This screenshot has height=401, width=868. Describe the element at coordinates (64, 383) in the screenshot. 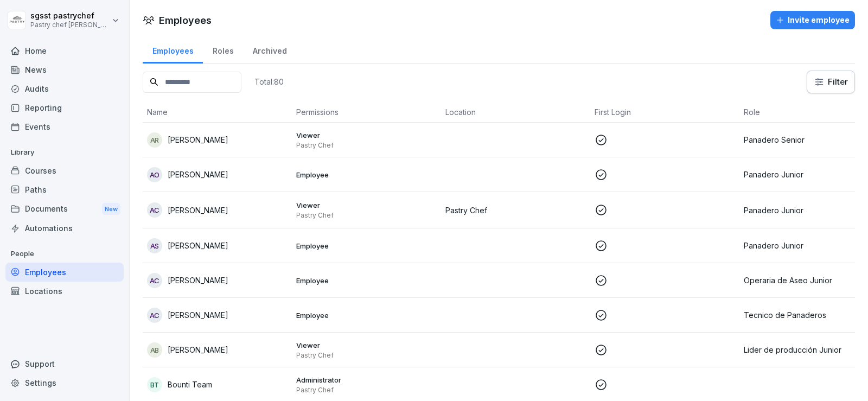

I see `a: Settings` at that location.